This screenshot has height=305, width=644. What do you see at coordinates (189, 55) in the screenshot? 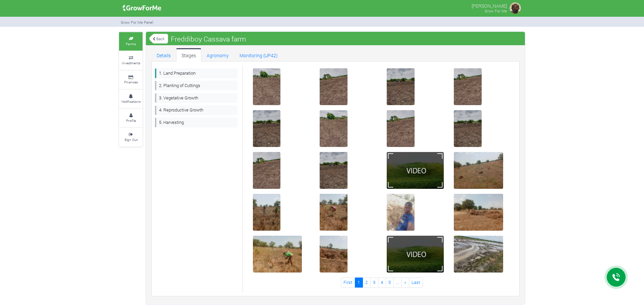
I see `a: Stages` at bounding box center [189, 55].